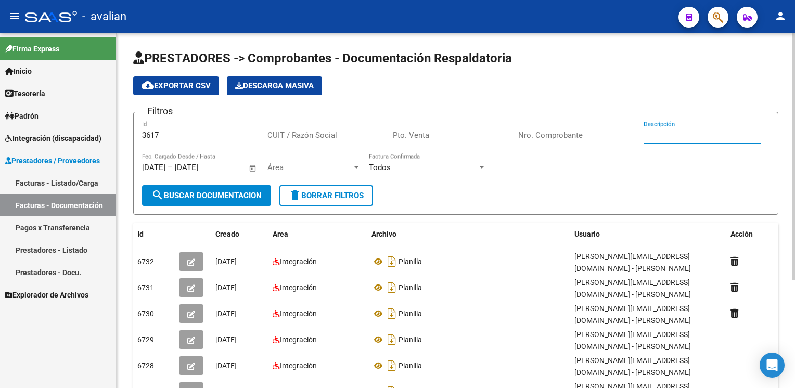 This screenshot has height=388, width=795. I want to click on span: Archivo, so click(384, 234).